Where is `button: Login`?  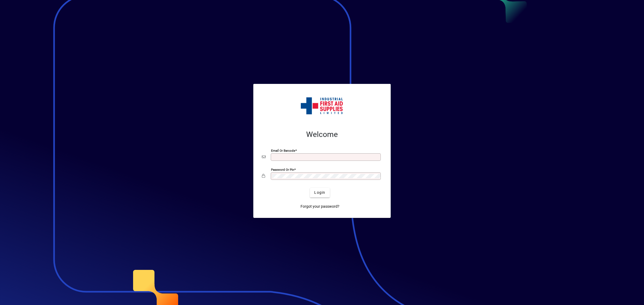 button: Login is located at coordinates (320, 193).